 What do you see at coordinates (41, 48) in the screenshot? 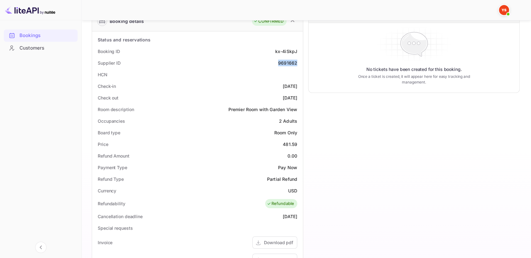
I see `a: Customers` at bounding box center [41, 48].